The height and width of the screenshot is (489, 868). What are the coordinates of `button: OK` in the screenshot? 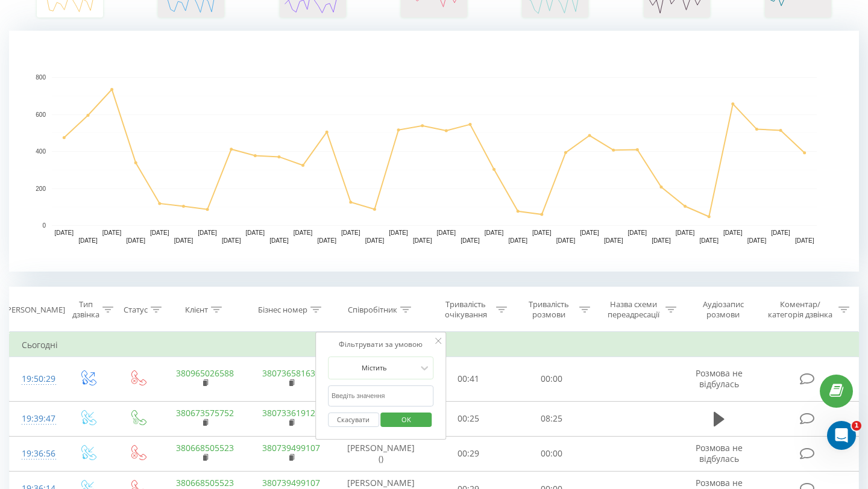 It's located at (407, 420).